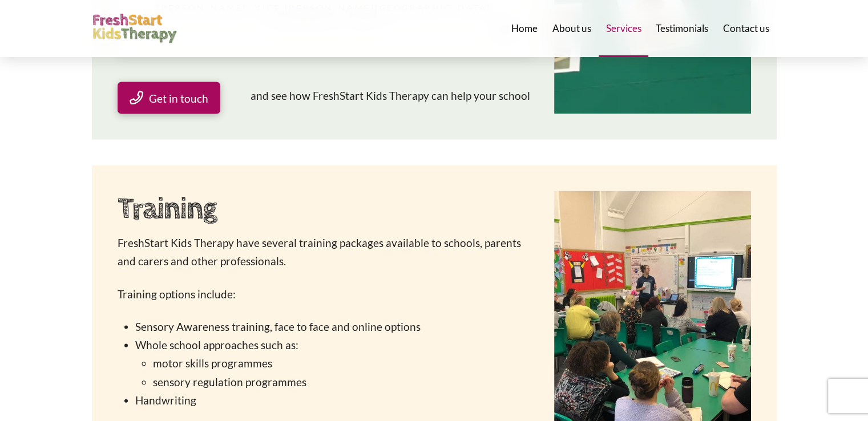 Image resolution: width=868 pixels, height=421 pixels. Describe the element at coordinates (391, 96) in the screenshot. I see `div: and see how FreshStart Kids Therapy can help your school` at that location.